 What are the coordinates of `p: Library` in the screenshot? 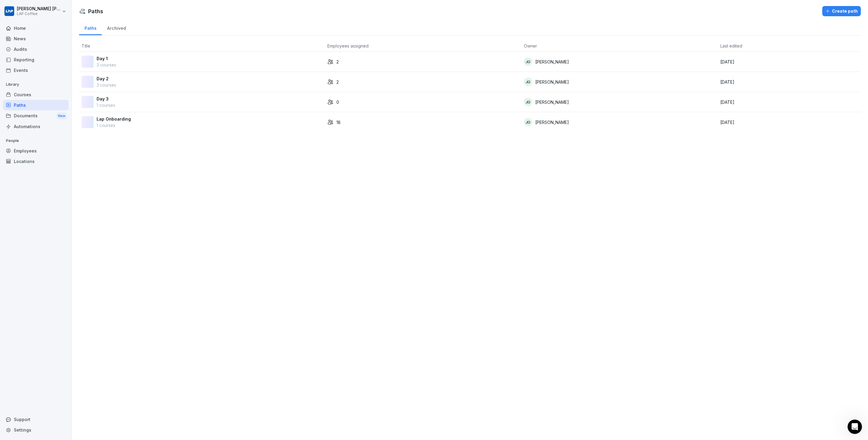 It's located at (36, 84).